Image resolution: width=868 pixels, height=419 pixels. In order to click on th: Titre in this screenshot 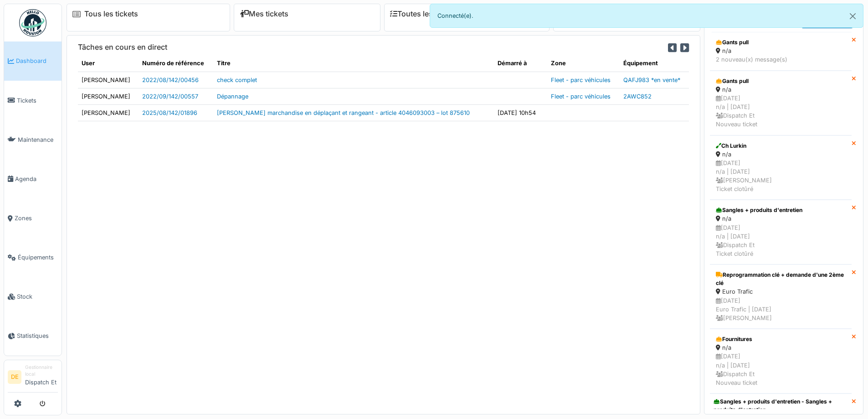, I will do `click(354, 64)`.